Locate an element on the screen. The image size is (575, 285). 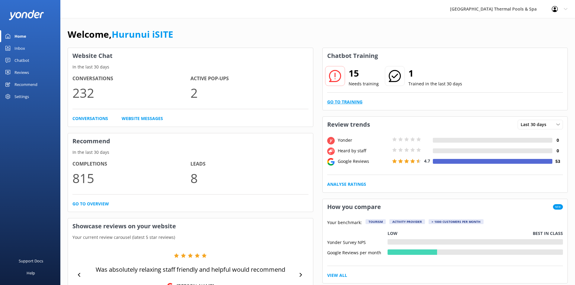
a: Website Messages is located at coordinates (142, 119).